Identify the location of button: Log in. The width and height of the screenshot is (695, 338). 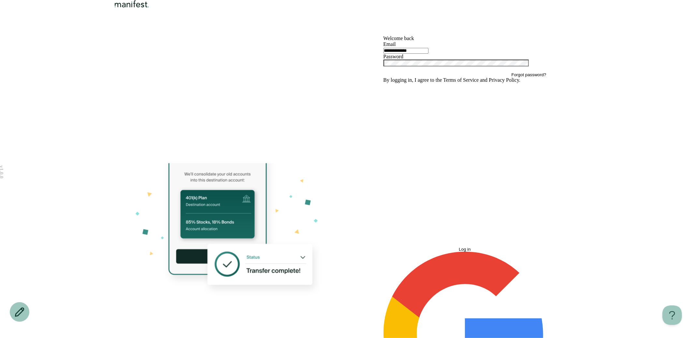
(465, 167).